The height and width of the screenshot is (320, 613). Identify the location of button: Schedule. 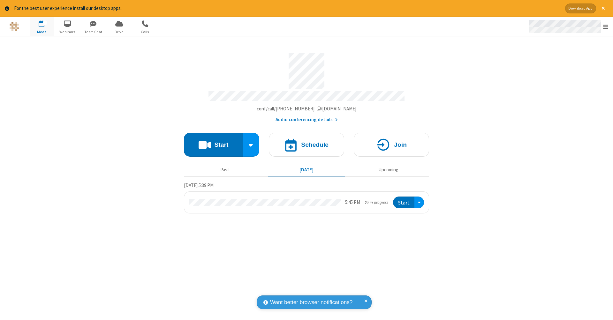
(306, 145).